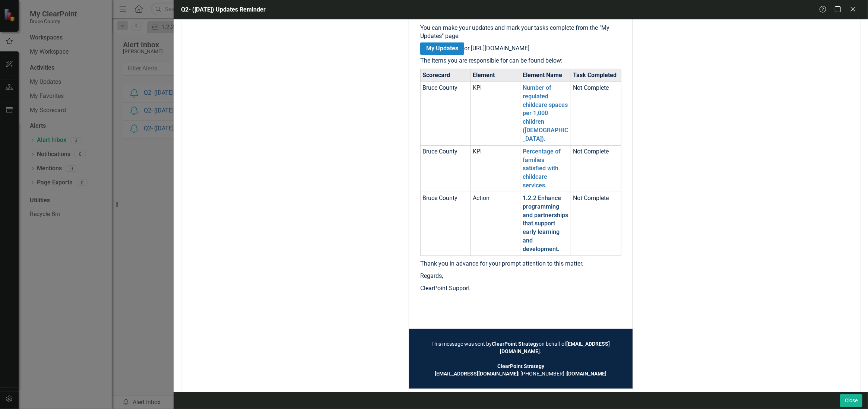 The width and height of the screenshot is (868, 409). Describe the element at coordinates (521, 32) in the screenshot. I see `p: You can make your updates and mark your tasks complete from the "My Updates" page:` at that location.